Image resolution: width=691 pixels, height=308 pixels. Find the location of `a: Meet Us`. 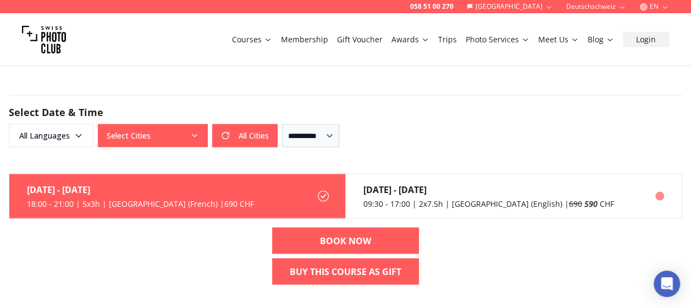

a: Meet Us is located at coordinates (558, 40).